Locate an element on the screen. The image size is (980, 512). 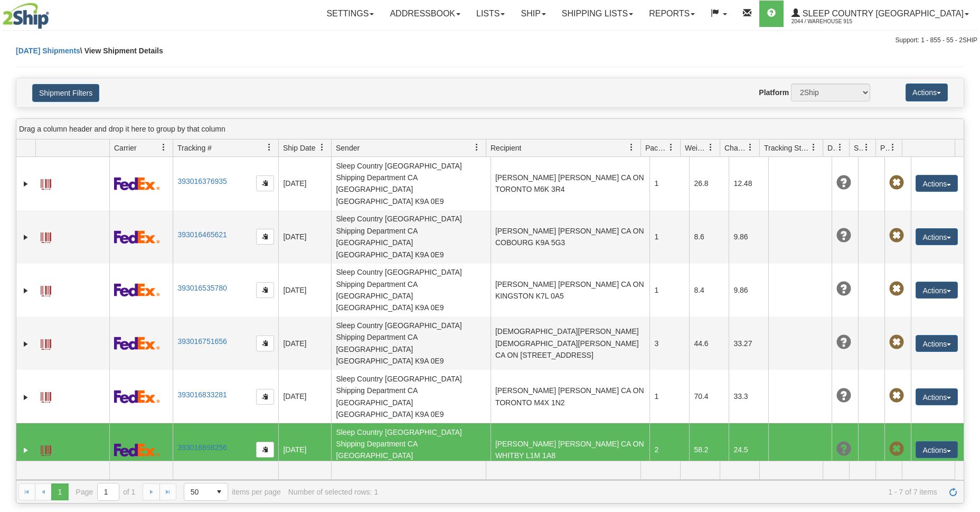
a: Ship Date filter column settings is located at coordinates (322, 147).